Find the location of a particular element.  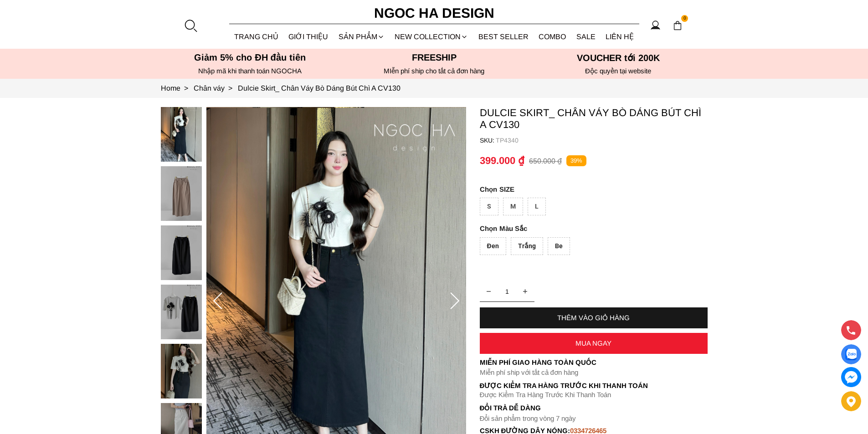

a: Link to Chân váy is located at coordinates (216, 88).